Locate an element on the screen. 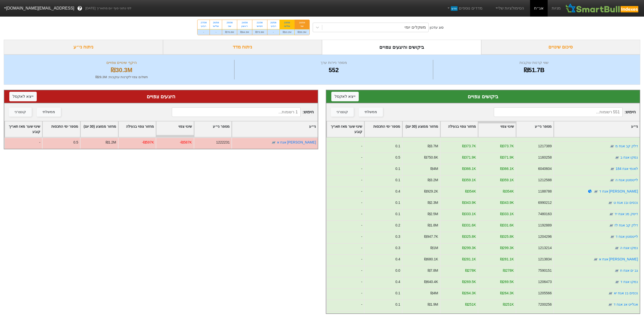 The height and width of the screenshot is (328, 644). div: 7200256 is located at coordinates (545, 304).